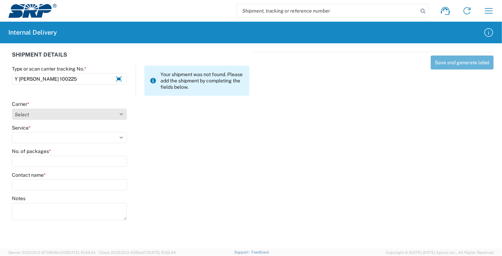 Image resolution: width=502 pixels, height=256 pixels. Describe the element at coordinates (31, 151) in the screenshot. I see `label: No. of packages` at that location.